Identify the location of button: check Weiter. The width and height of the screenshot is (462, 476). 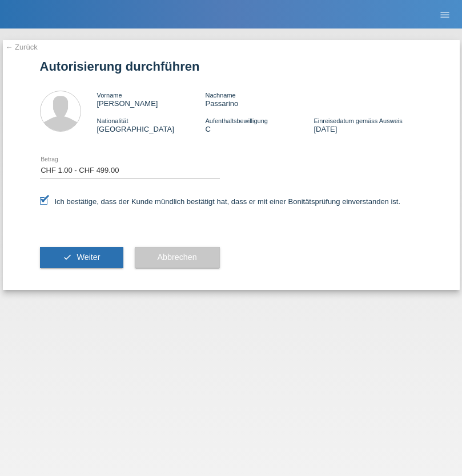
(81, 258).